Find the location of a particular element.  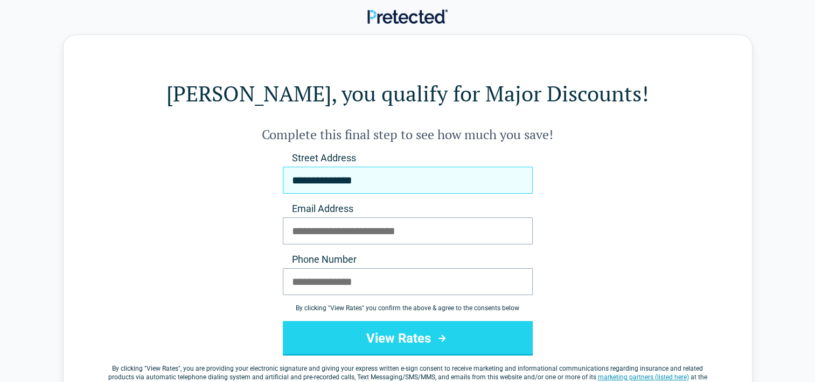

h2: Complete this final step to see how much you save! is located at coordinates (408, 134).